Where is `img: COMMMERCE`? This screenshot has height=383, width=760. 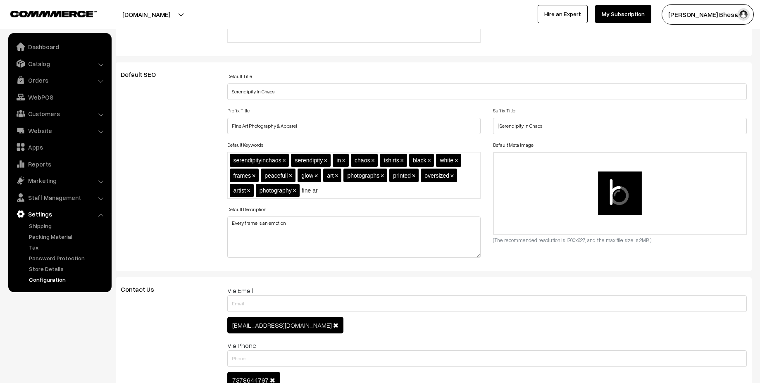
img: COMMMERCE is located at coordinates (54, 14).